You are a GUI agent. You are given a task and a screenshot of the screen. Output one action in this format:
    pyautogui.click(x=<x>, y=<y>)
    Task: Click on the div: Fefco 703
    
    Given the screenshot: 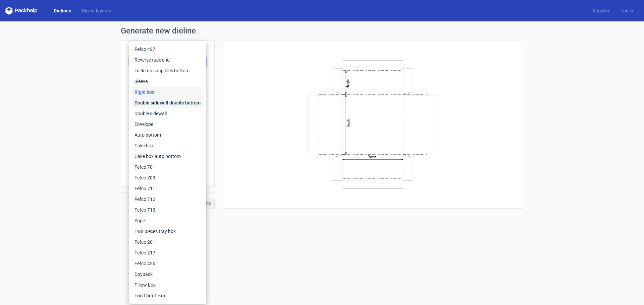 What is the action you would take?
    pyautogui.click(x=168, y=178)
    